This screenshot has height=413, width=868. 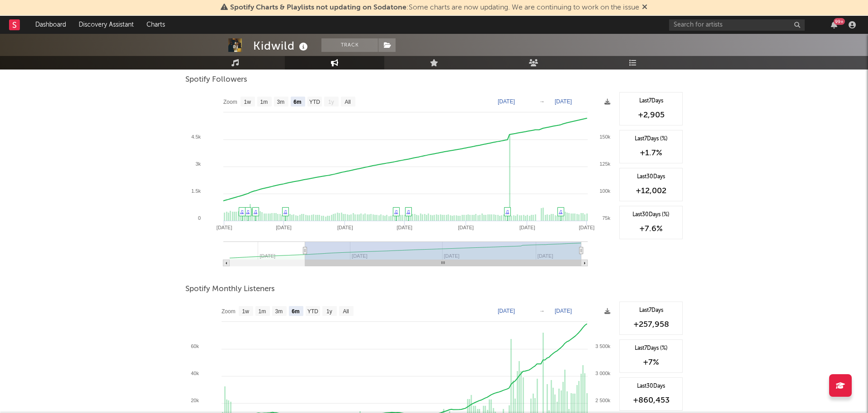 What do you see at coordinates (737, 25) in the screenshot?
I see `input: Search for artists` at bounding box center [737, 25].